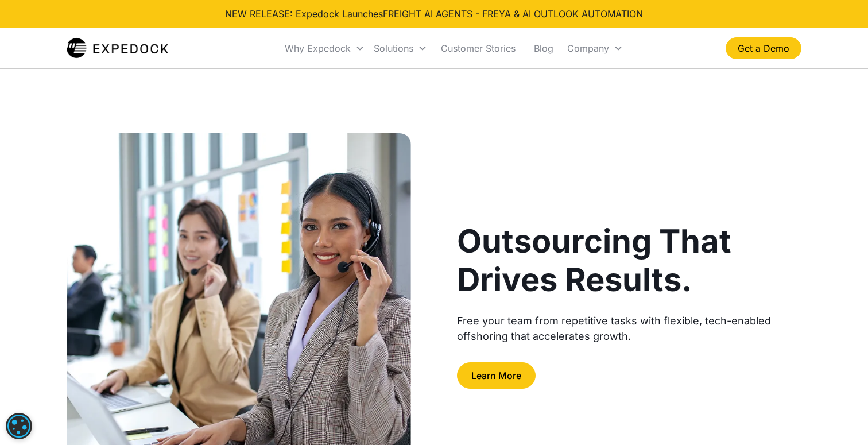 The height and width of the screenshot is (445, 868). I want to click on h1: Outsourcing That Drives Results., so click(629, 261).